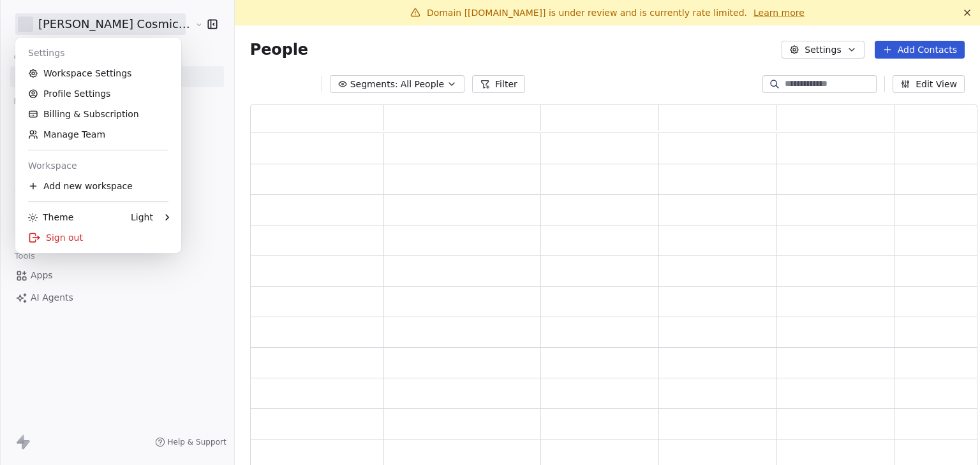  What do you see at coordinates (98, 166) in the screenshot?
I see `div: Workspace` at bounding box center [98, 166].